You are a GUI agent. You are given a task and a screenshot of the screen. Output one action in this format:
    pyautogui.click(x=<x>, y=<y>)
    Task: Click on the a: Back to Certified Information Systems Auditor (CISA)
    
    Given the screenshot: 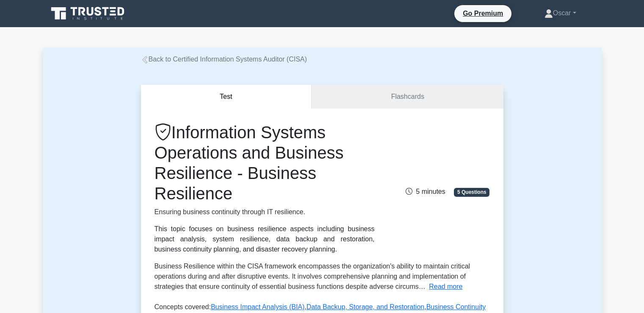 What is the action you would take?
    pyautogui.click(x=224, y=59)
    